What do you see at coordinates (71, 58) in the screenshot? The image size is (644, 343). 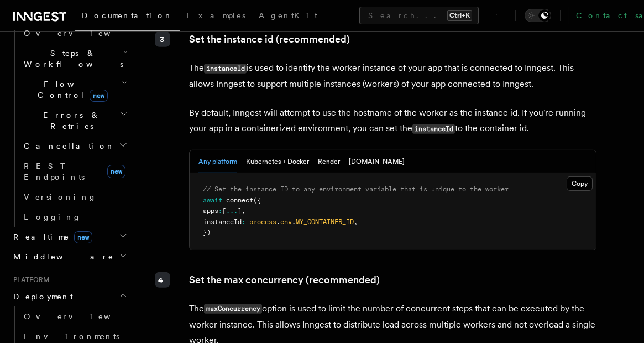 I see `span: Steps & Workflows` at bounding box center [71, 58].